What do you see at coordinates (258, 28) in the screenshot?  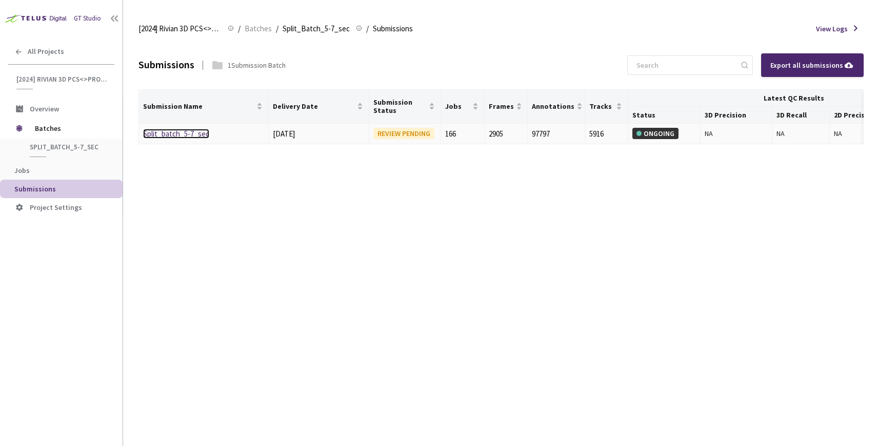 I see `a: Batches` at bounding box center [258, 28].